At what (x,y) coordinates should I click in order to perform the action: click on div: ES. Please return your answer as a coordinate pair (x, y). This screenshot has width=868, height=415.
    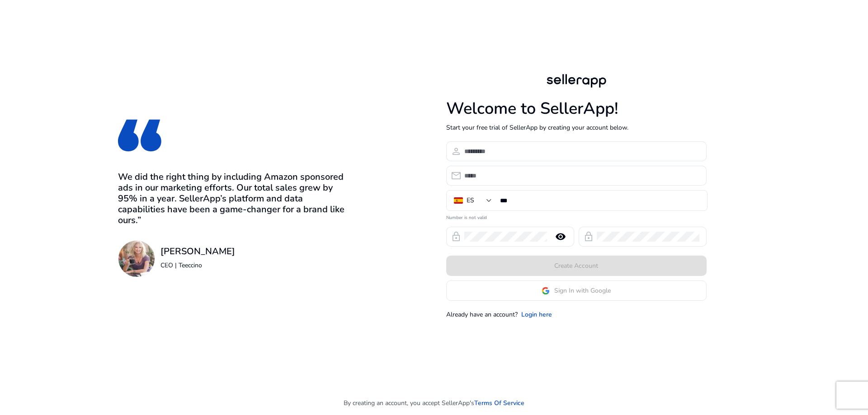
    Looking at the image, I should click on (470, 200).